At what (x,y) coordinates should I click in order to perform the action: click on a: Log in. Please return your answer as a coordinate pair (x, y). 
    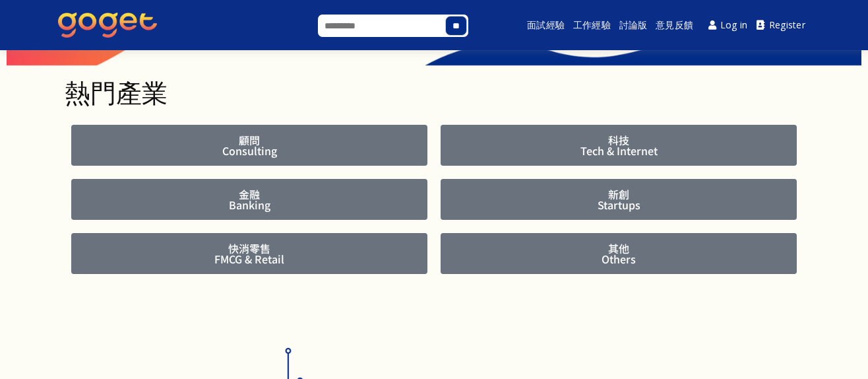
    Looking at the image, I should click on (729, 25).